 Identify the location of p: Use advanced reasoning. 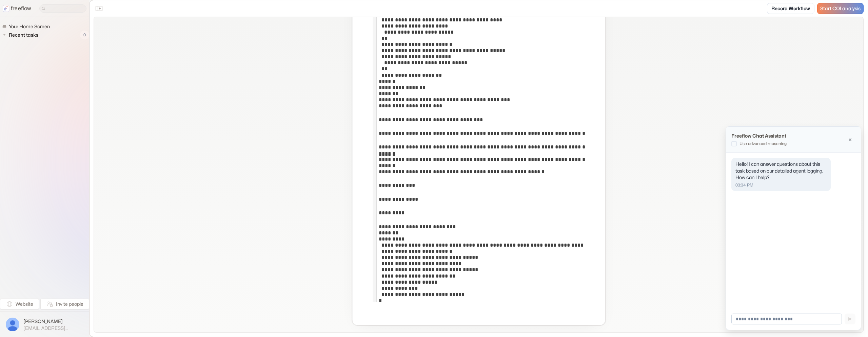
(763, 144).